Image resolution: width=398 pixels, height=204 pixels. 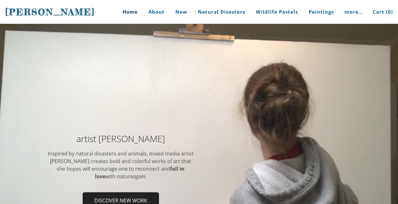 I want to click on em: again., so click(x=140, y=176).